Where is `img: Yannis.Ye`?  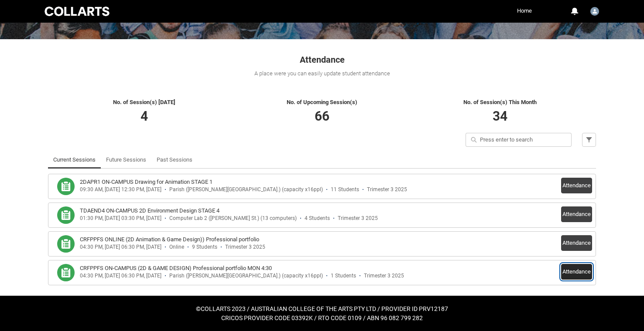
img: Yannis.Ye is located at coordinates (595, 11).